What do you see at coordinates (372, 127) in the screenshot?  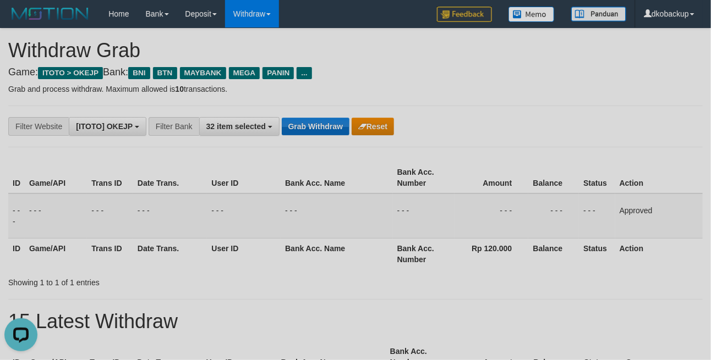 I see `button: Reset` at bounding box center [372, 127].